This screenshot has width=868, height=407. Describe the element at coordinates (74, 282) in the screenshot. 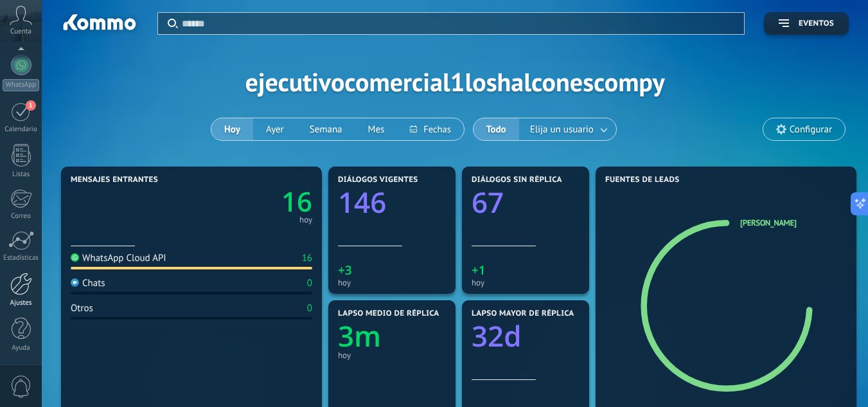

I see `img: Chats` at that location.